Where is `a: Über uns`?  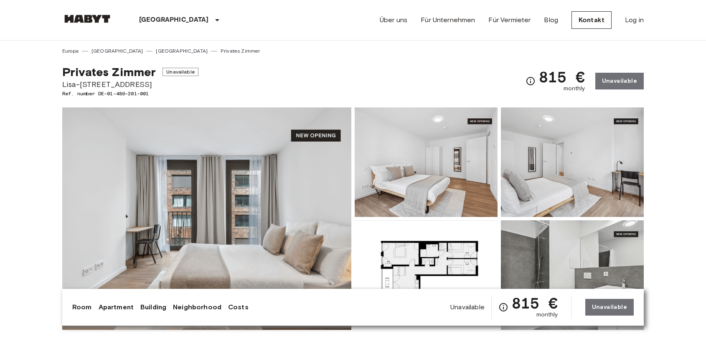 a: Über uns is located at coordinates (394, 20).